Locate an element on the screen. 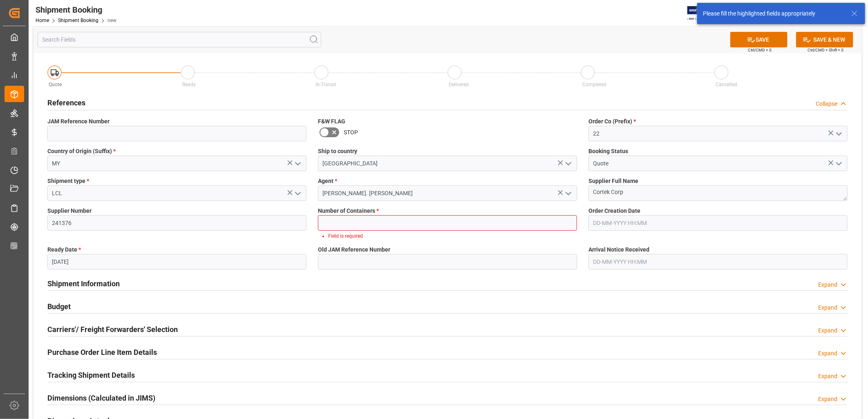 The image size is (868, 419). li: Field is required is located at coordinates (449, 236).